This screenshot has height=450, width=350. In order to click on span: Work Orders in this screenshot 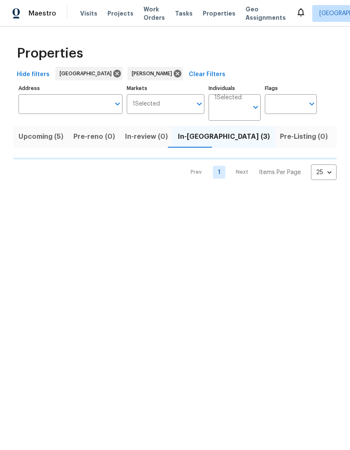, I will do `click(154, 13)`.